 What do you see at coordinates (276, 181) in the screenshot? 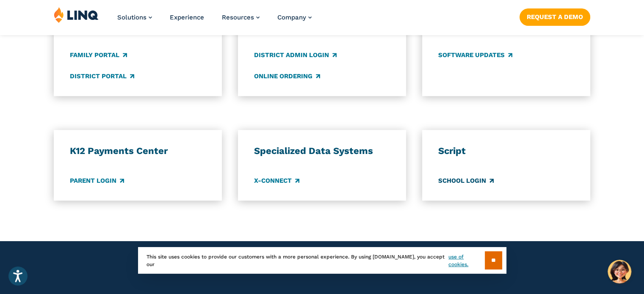
I see `a: X-Connect` at bounding box center [276, 181].